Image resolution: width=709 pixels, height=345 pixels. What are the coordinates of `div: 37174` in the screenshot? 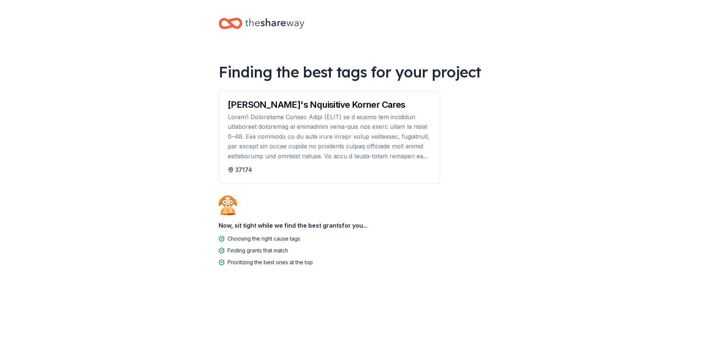 It's located at (329, 170).